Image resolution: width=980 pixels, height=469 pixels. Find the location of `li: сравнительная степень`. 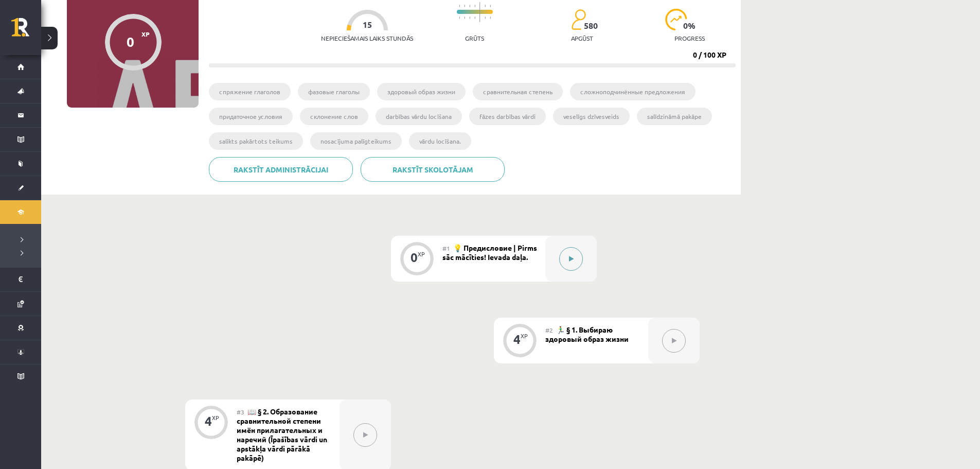

li: сравнительная степень is located at coordinates (518, 92).